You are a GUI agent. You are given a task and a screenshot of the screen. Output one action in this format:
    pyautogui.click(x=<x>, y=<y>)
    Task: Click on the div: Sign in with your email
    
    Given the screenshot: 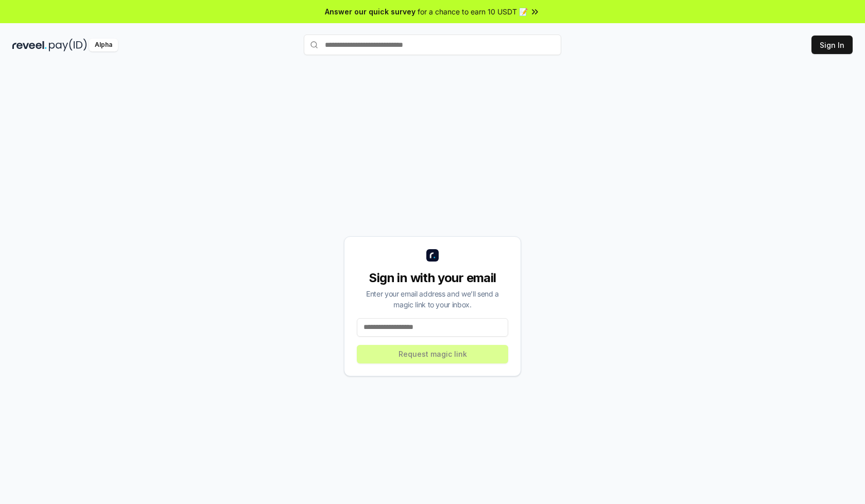 What is the action you would take?
    pyautogui.click(x=432, y=278)
    